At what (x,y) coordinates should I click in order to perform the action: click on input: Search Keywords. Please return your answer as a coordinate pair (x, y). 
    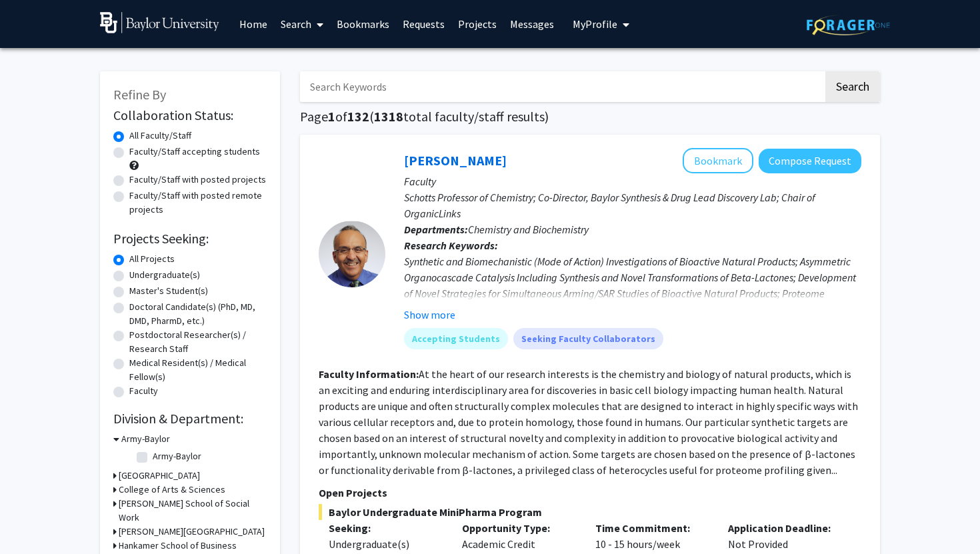
    Looking at the image, I should click on (561, 86).